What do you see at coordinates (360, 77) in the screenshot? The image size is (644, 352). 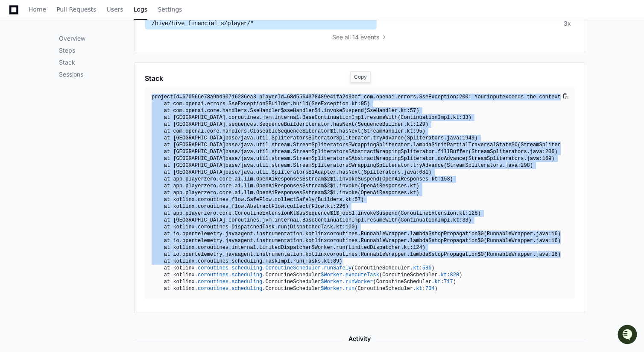 I see `div: Copy` at bounding box center [360, 77].